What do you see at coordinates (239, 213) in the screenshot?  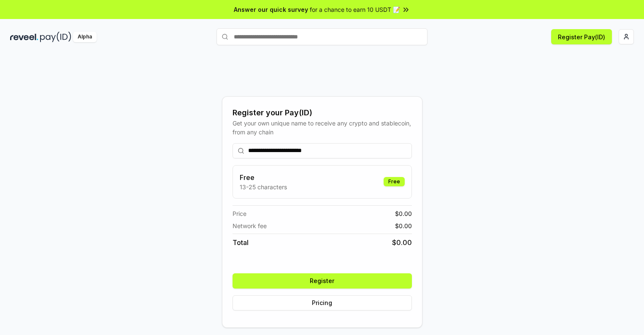 I see `span: Price` at bounding box center [239, 213].